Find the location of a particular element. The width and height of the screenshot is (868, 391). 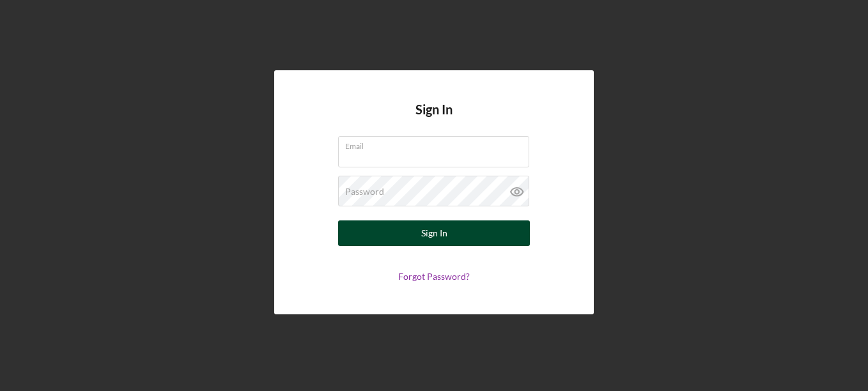

a: Forgot Password? is located at coordinates (434, 276).